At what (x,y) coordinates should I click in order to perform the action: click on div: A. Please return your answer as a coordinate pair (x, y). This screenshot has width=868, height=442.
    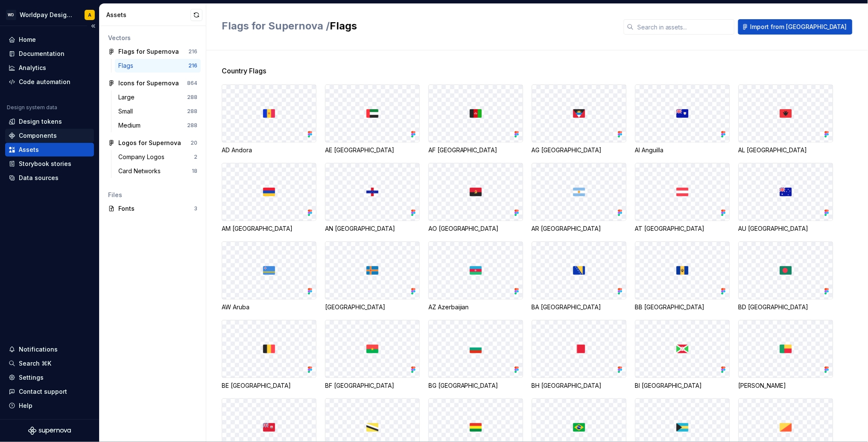
    Looking at the image, I should click on (90, 15).